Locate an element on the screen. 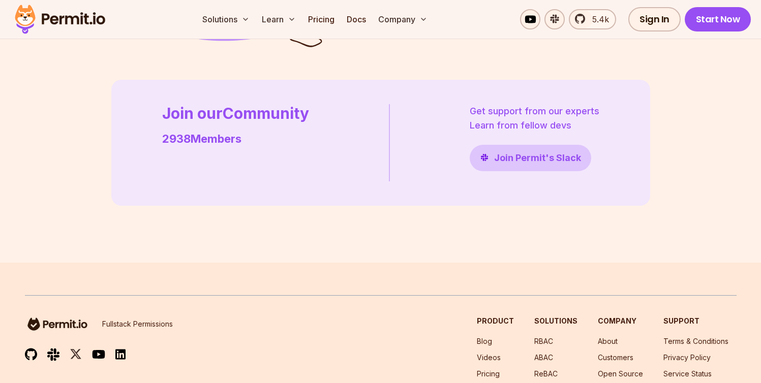 The width and height of the screenshot is (761, 383). img: Permit logo is located at coordinates (60, 19).